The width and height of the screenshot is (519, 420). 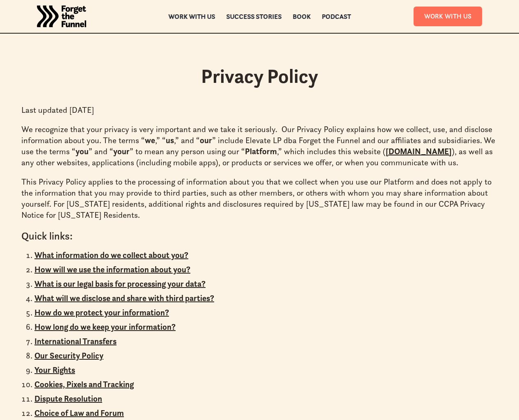 I want to click on h2: Privacy Policy, so click(x=259, y=77).